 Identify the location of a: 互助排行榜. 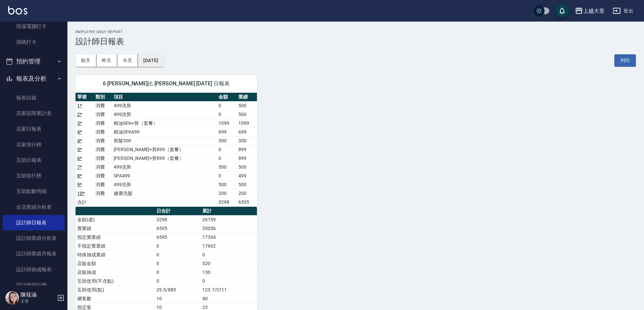
(34, 176).